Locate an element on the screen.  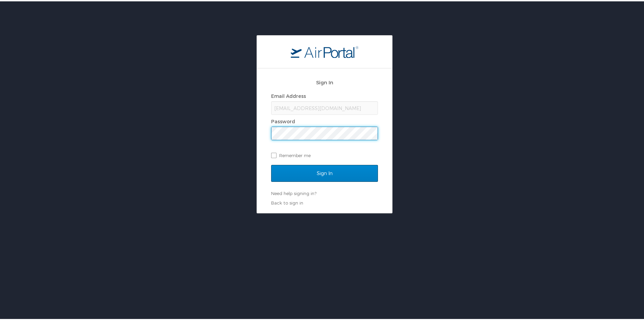
label: Email Address is located at coordinates (288, 94).